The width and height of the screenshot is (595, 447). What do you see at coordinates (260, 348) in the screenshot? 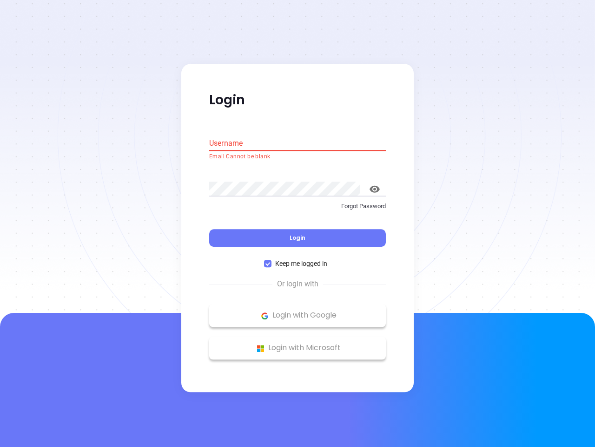
I see `img: Microsoft Logo` at bounding box center [260, 348].